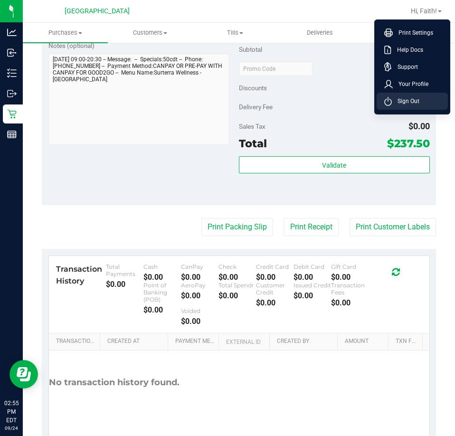  What do you see at coordinates (413, 33) in the screenshot?
I see `span: Print Settings` at bounding box center [413, 33].